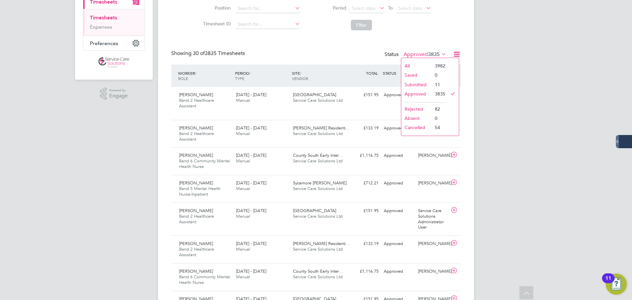  What do you see at coordinates (416, 55) in the screenshot?
I see `div: Status` at bounding box center [416, 55].